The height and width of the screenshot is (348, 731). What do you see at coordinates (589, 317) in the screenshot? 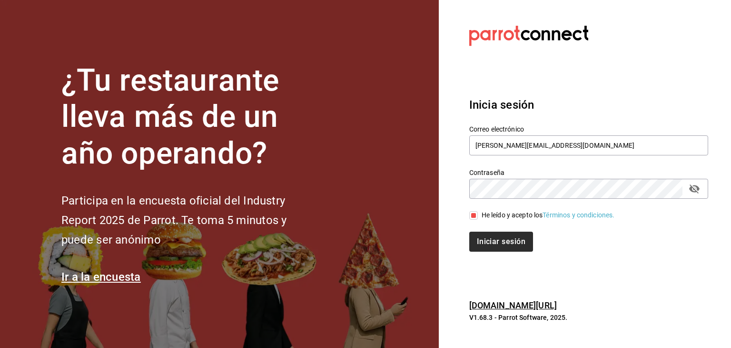
I see `p: V1.68.3 - Parrot Software, 2025.` at bounding box center [589, 317].